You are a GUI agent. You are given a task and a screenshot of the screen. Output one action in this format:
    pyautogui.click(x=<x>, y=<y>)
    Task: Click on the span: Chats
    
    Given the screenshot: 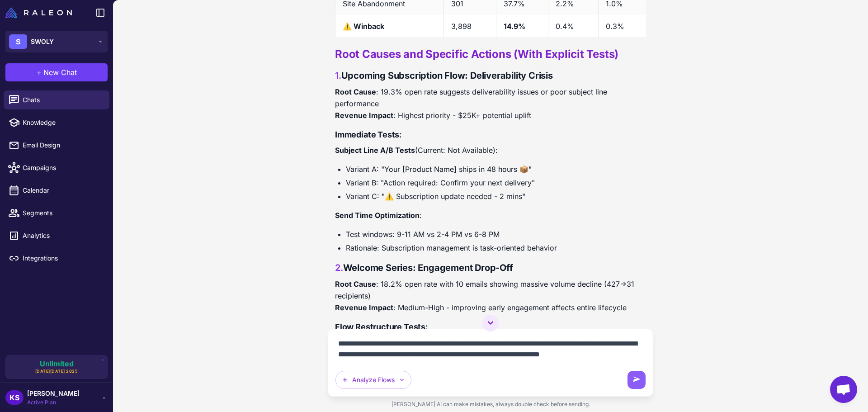 What is the action you would take?
    pyautogui.click(x=62, y=100)
    